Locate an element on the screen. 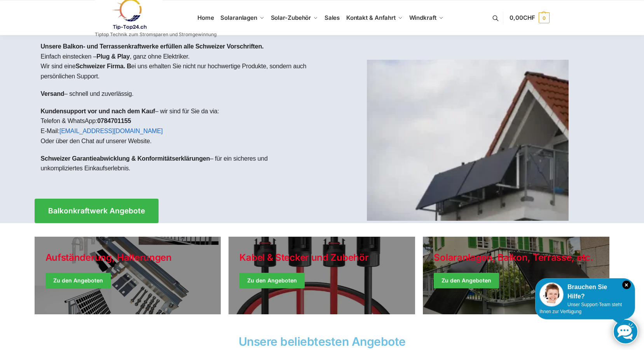  img: Home 1 is located at coordinates (467, 140).